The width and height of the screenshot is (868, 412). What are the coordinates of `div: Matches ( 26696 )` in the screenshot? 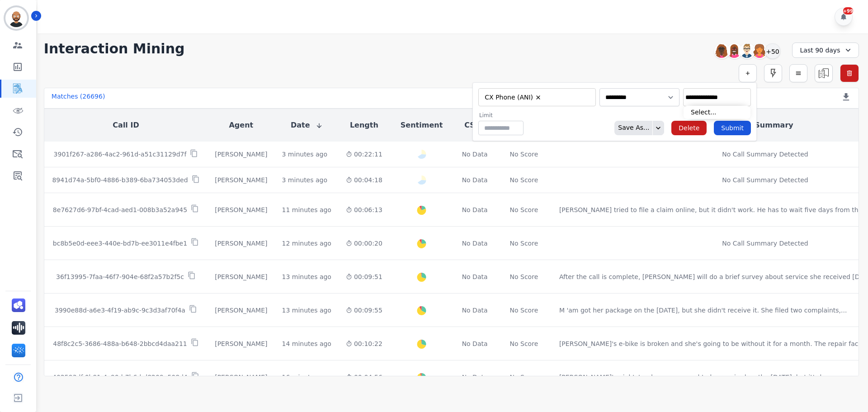 It's located at (79, 98).